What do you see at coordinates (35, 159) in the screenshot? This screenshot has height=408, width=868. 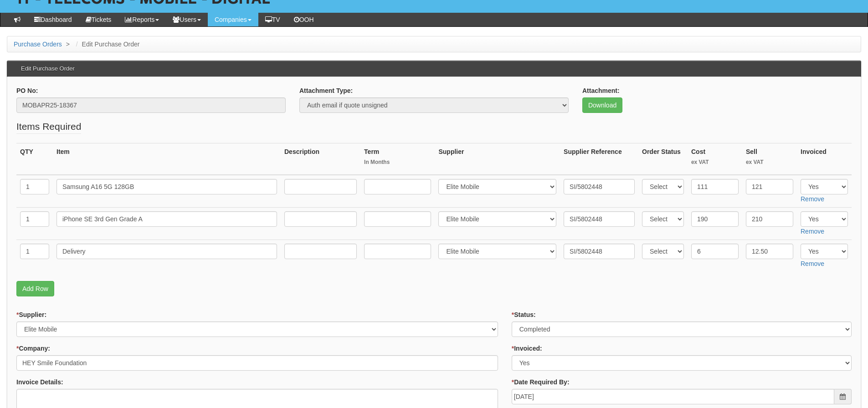 I see `th: QTY` at bounding box center [35, 159].